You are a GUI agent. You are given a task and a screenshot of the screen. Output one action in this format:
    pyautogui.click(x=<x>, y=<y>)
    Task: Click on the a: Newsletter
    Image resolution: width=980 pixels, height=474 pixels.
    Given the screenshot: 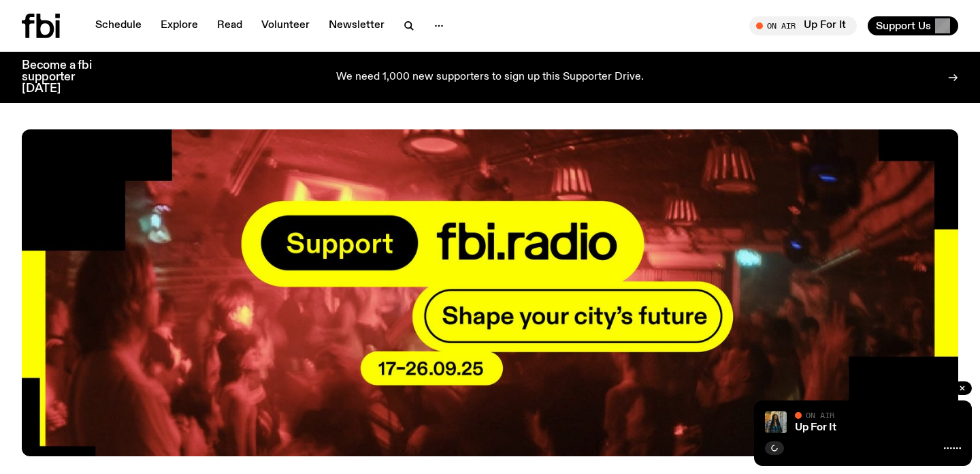 What is the action you would take?
    pyautogui.click(x=357, y=26)
    